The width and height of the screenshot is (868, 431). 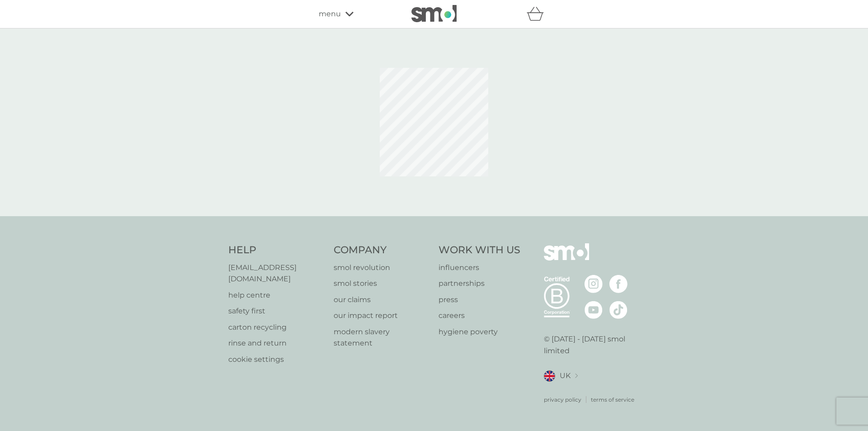 What do you see at coordinates (565, 376) in the screenshot?
I see `span: UK` at bounding box center [565, 376].